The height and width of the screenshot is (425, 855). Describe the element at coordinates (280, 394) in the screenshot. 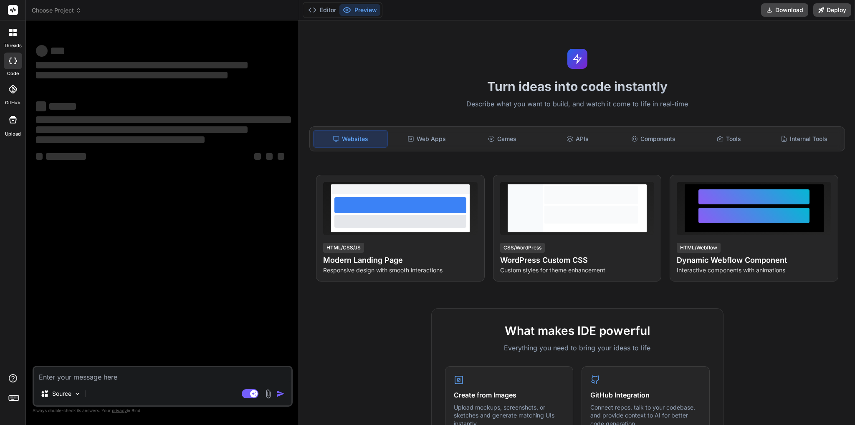

I see `img: icon` at that location.